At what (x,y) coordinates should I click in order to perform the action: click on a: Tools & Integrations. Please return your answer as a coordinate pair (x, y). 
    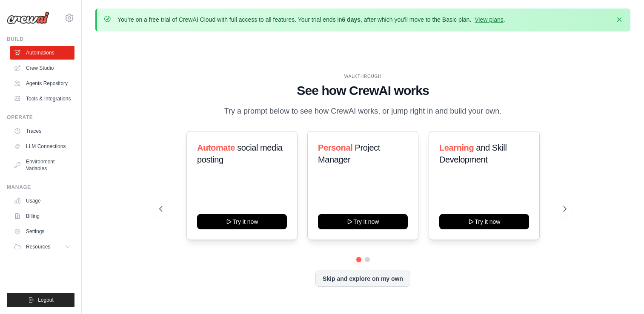
    Looking at the image, I should click on (42, 99).